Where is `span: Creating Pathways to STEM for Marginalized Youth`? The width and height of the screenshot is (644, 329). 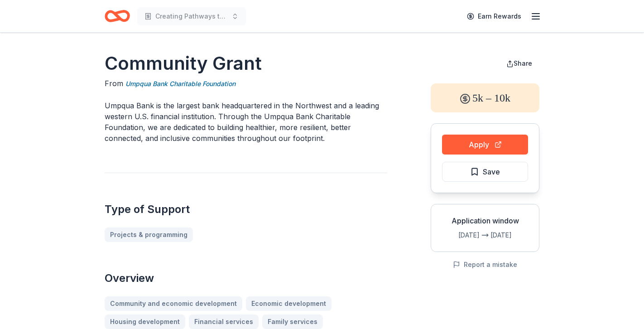
span: Creating Pathways to STEM for Marginalized Youth is located at coordinates (192, 16).